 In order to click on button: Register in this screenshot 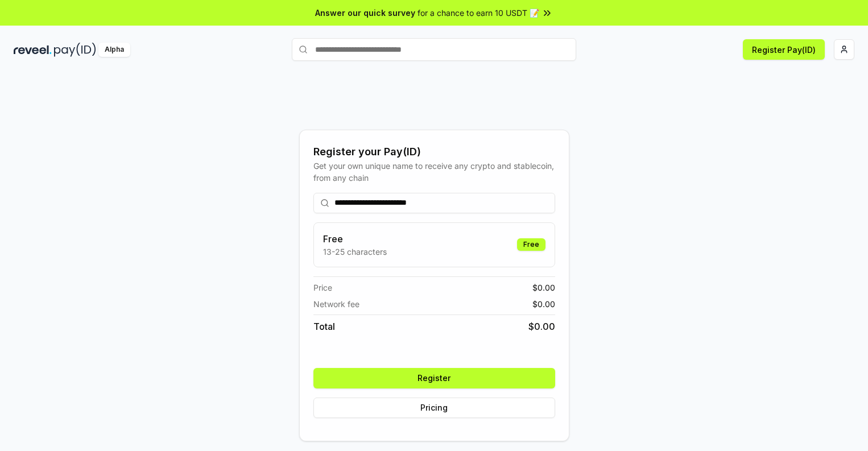, I will do `click(434, 378)`.